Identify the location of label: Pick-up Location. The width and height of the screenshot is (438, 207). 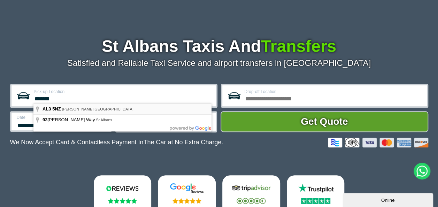
(123, 92).